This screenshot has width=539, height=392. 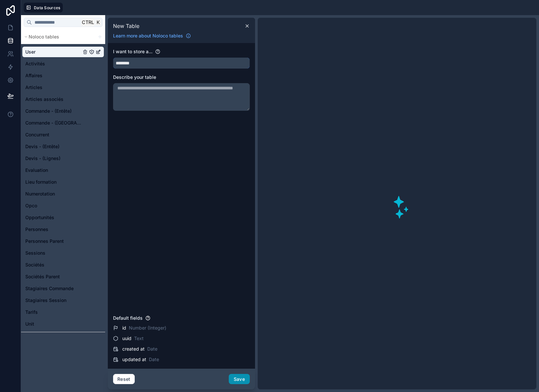 I want to click on a: Activités, so click(x=53, y=64).